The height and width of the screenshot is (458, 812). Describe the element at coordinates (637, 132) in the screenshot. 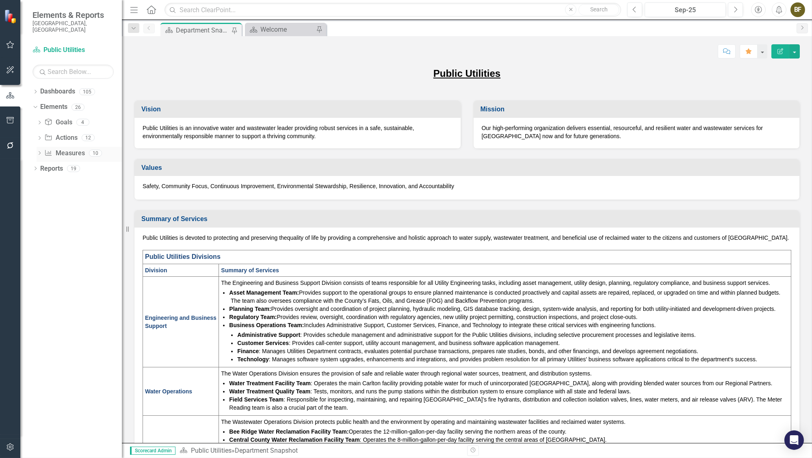

I see `p: Our high-performing organization delivers essential, resourceful, and resilient water and wastewa...` at that location.